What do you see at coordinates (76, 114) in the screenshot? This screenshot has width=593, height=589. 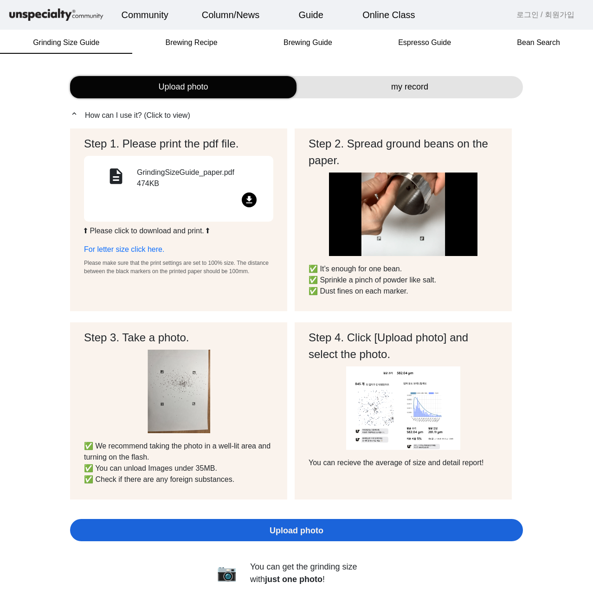 I see `mat-icon: expand_less` at bounding box center [76, 114].